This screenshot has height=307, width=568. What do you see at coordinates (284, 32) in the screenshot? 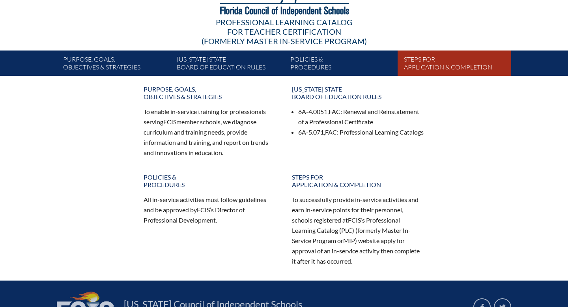
I see `div: Professional Learning Catalog (formerly Master In-service Program)` at bounding box center [284, 32].